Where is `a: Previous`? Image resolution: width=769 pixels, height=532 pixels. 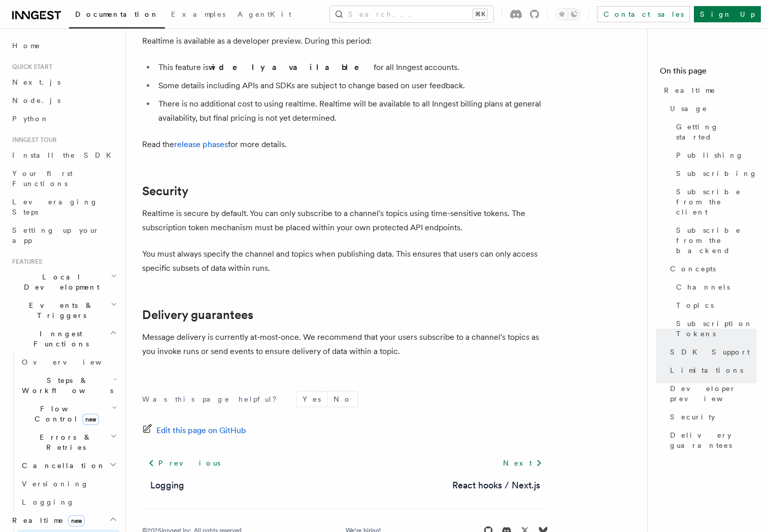
a: Previous is located at coordinates (184, 463).